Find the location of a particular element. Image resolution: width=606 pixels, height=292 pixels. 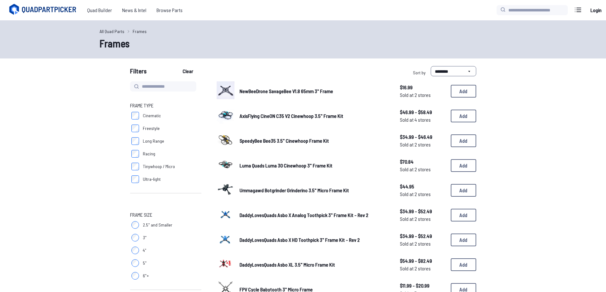

span: Frame Type is located at coordinates (142, 106).